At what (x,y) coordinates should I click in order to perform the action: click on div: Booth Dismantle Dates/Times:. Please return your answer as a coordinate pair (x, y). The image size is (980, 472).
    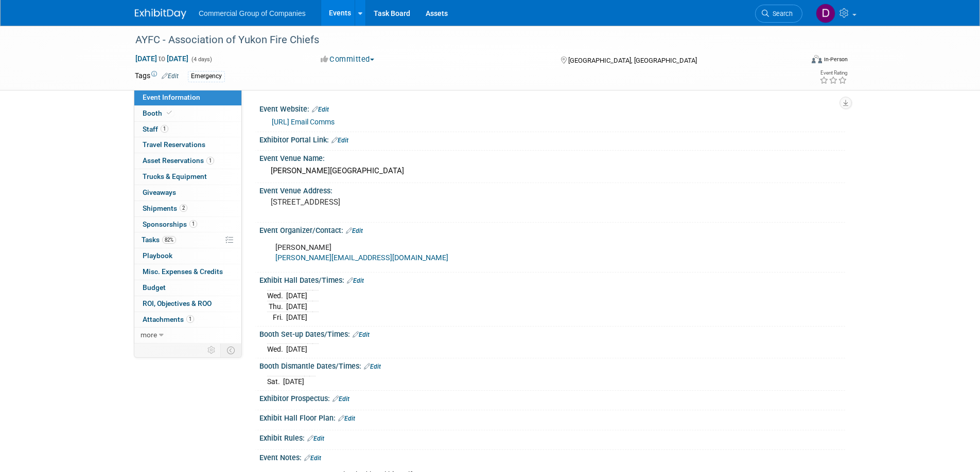
    Looking at the image, I should click on (552, 365).